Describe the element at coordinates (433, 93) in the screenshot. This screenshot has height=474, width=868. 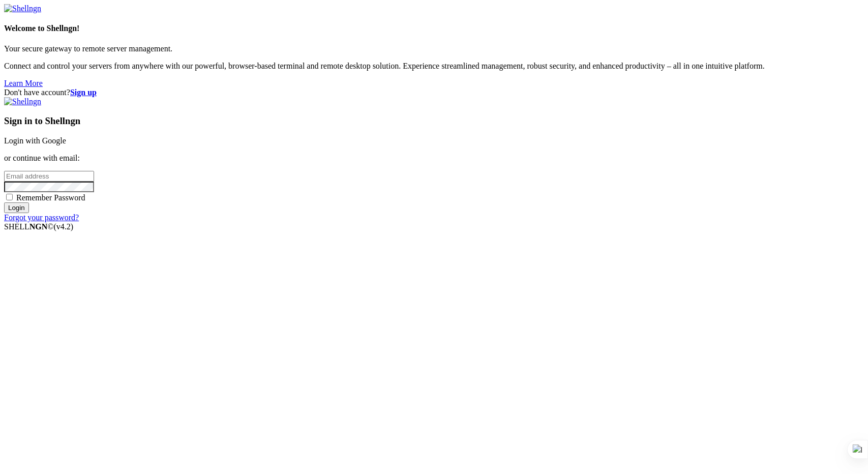
I see `div: Don't have account?` at that location.